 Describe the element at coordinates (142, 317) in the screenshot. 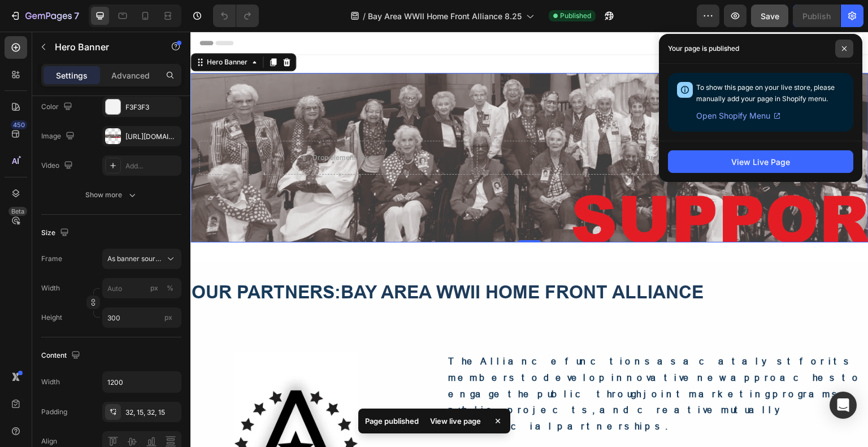

I see `input: px` at that location.